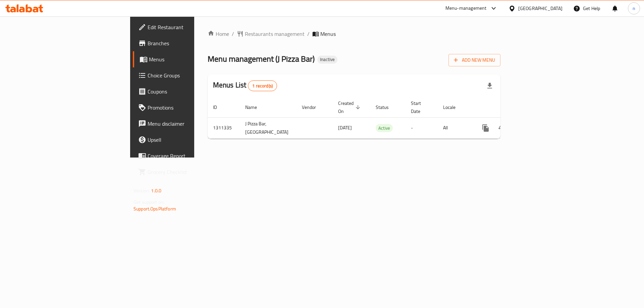 The image size is (644, 308). Describe the element at coordinates (190, 91) in the screenshot. I see `span: Coupons` at that location.